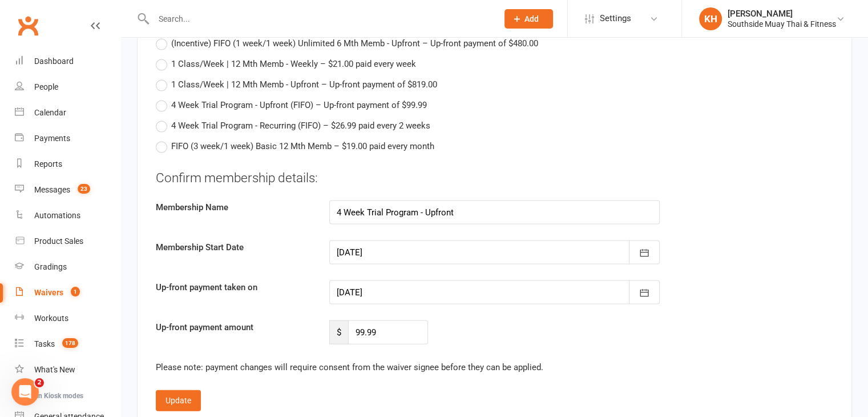  What do you see at coordinates (67, 369) in the screenshot?
I see `a: What's New` at bounding box center [67, 369].